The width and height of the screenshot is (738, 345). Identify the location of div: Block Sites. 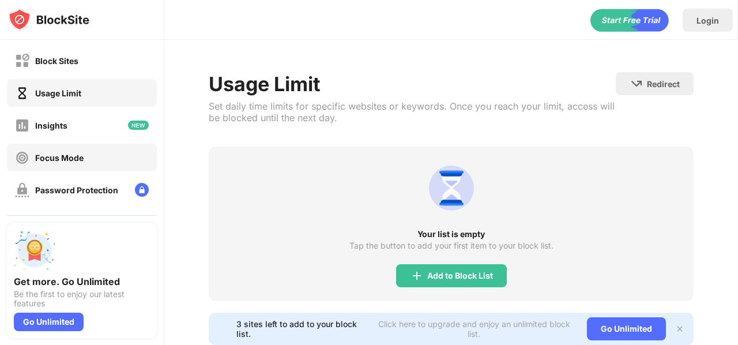
(56, 61).